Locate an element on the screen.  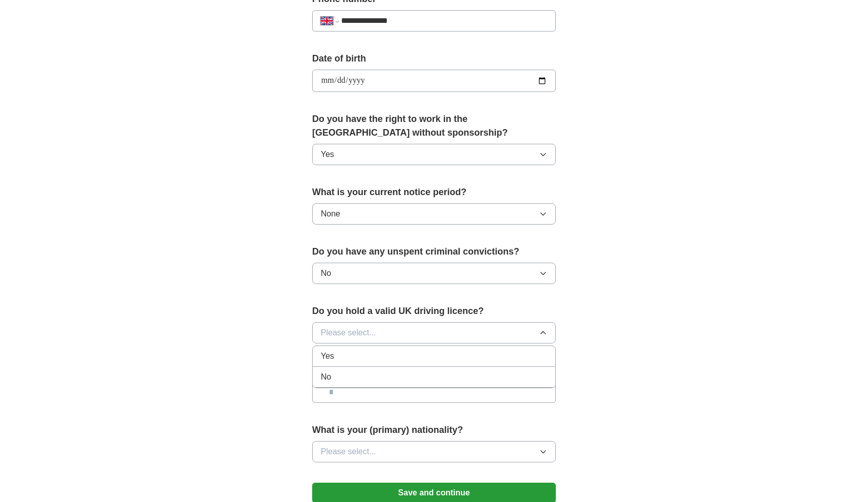
button: Yes is located at coordinates (434, 154).